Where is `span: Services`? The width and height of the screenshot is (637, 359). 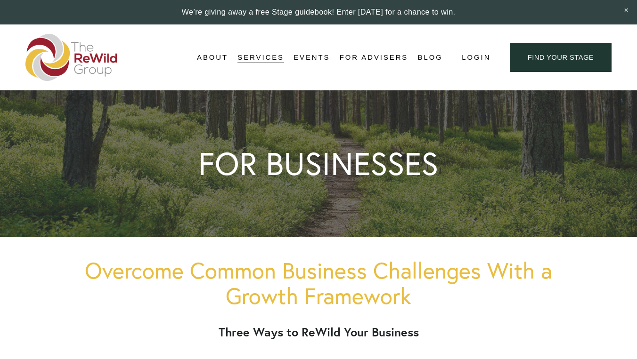
span: Services is located at coordinates (260, 57).